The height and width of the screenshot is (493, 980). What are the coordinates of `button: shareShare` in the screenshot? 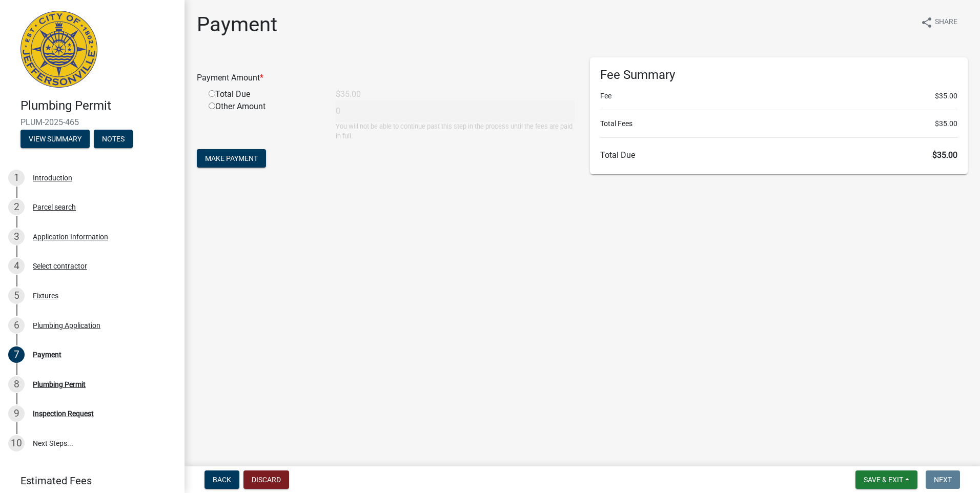 It's located at (940, 22).